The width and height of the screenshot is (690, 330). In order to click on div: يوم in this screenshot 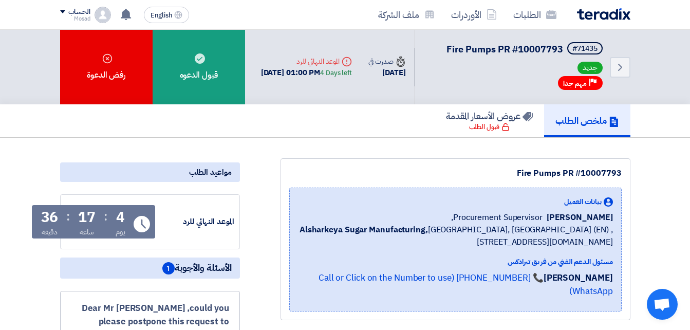, I will do `click(120, 232)`.